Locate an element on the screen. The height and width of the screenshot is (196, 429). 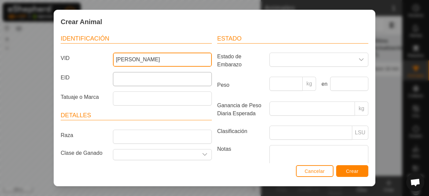
label: VID is located at coordinates (84, 58).